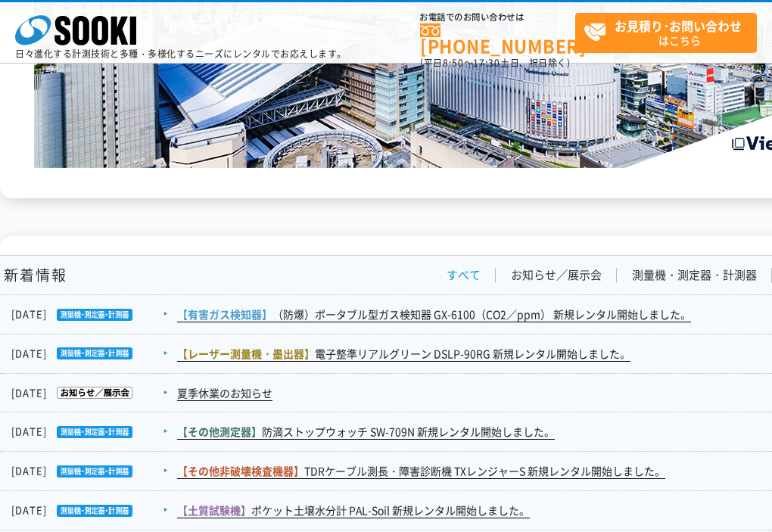 The width and height of the screenshot is (772, 532). What do you see at coordinates (556, 275) in the screenshot?
I see `a: お知らせ／展示会` at bounding box center [556, 275].